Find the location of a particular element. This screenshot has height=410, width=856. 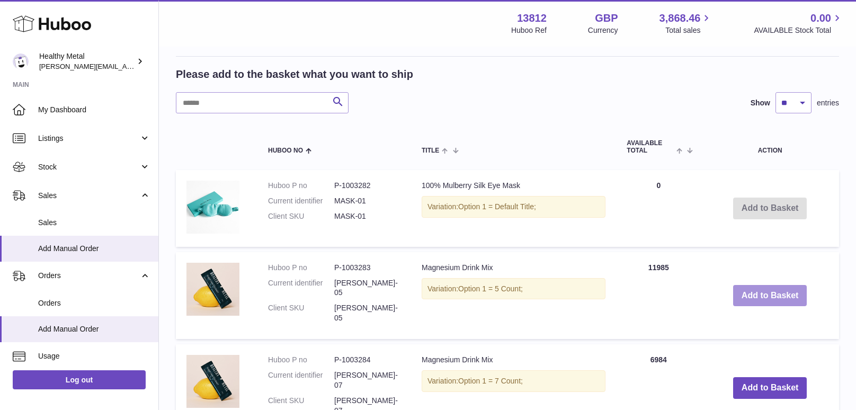

strong: GBP is located at coordinates (606, 18).